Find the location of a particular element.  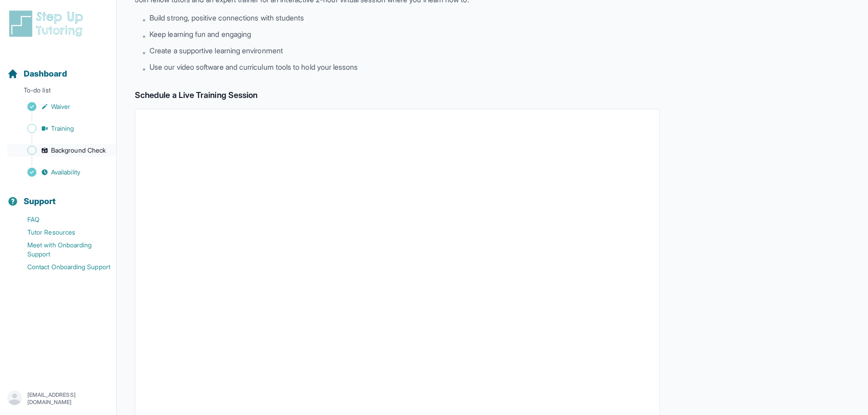

a: Waiver is located at coordinates (62, 107).